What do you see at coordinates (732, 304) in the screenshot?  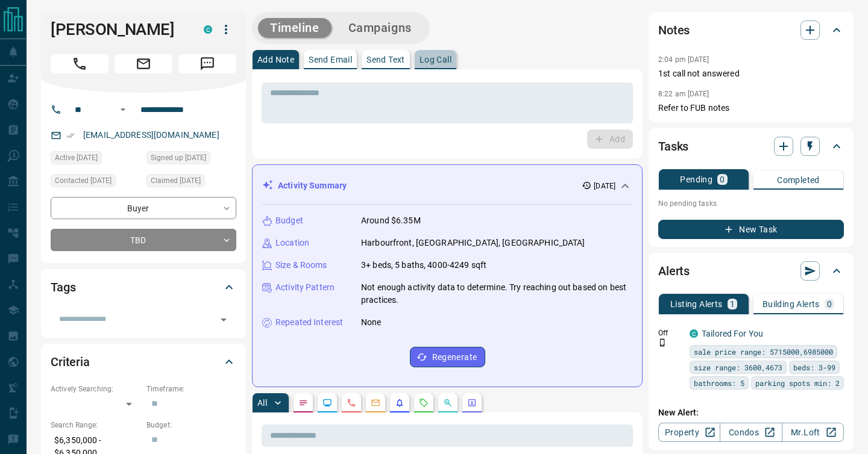 I see `p: 1` at bounding box center [732, 304].